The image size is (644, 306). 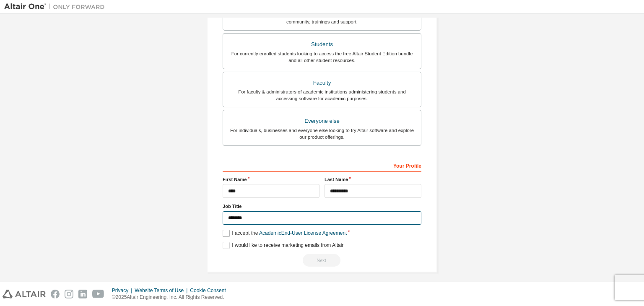 I want to click on div: Cookie Consent, so click(x=210, y=291).